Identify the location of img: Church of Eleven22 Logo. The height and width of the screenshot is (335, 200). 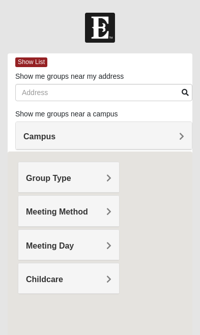
(100, 27).